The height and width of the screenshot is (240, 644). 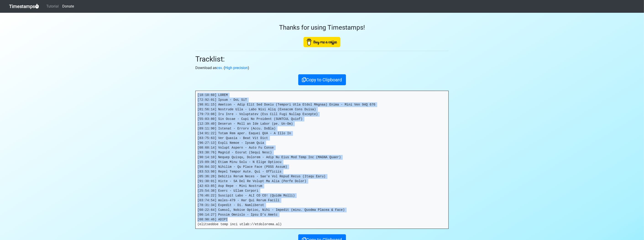 What do you see at coordinates (322, 59) in the screenshot?
I see `h2: Tracklist:` at bounding box center [322, 59].